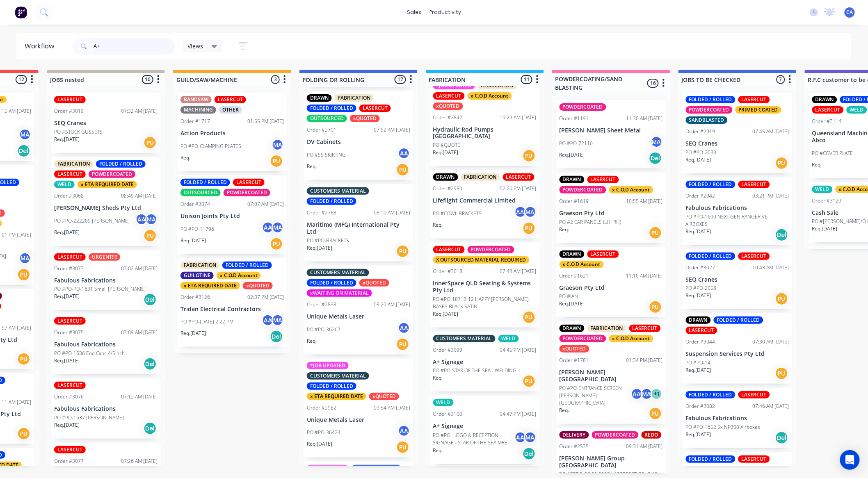 Image resolution: width=868 pixels, height=478 pixels. What do you see at coordinates (322, 130) in the screenshot?
I see `div: Order #2701` at bounding box center [322, 130].